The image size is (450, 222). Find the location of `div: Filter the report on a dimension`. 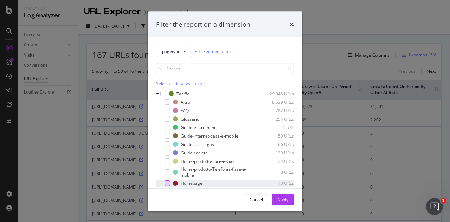

div: Filter the report on a dimension is located at coordinates (203, 24).